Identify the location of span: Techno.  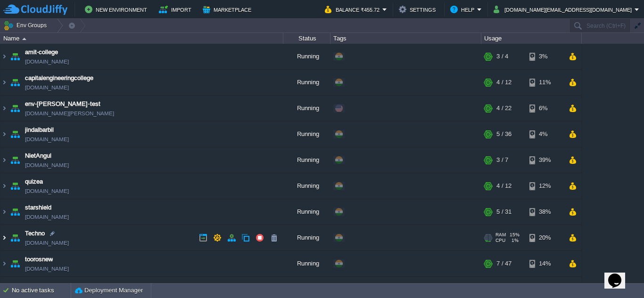
(35, 233).